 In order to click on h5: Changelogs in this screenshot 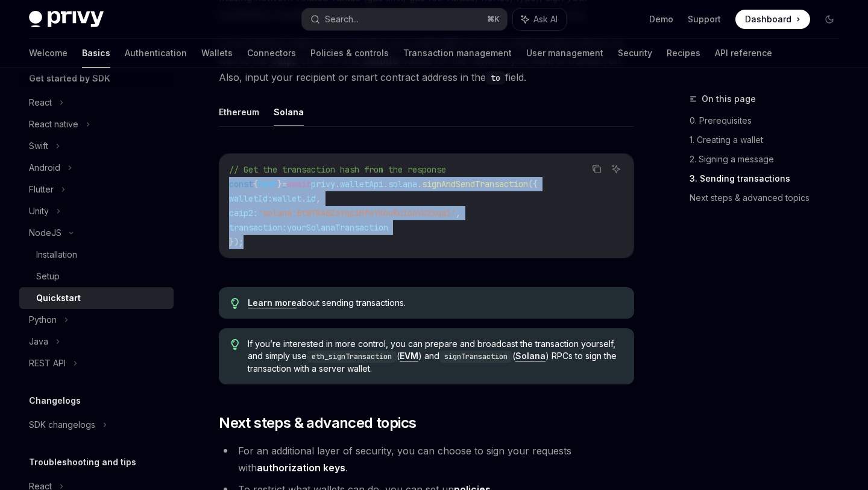, I will do `click(55, 400)`.